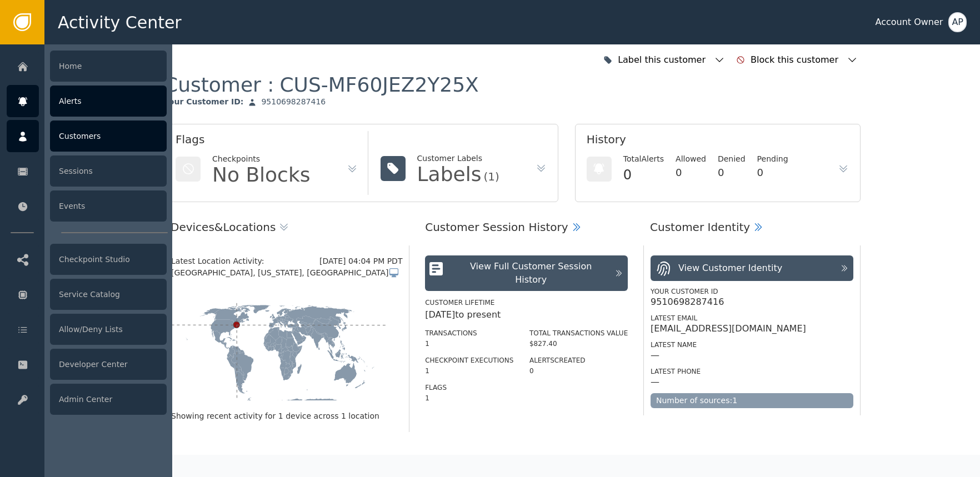  What do you see at coordinates (321, 84) in the screenshot?
I see `div: Customer :` at bounding box center [321, 84].